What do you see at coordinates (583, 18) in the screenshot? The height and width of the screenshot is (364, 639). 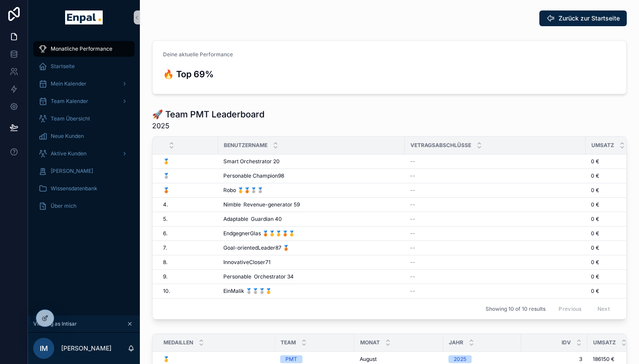 I see `button: Zurück zur Startseite` at bounding box center [583, 18].